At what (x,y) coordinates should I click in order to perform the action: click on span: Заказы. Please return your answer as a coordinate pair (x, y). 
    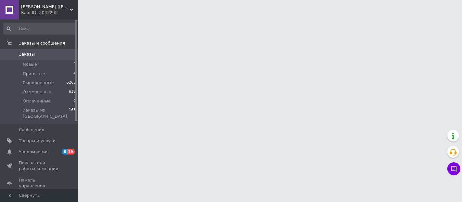
    Looking at the image, I should click on (27, 54).